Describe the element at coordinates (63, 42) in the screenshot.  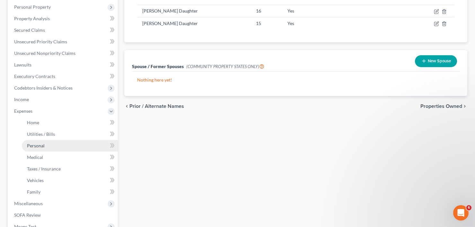
I see `a: Unsecured Priority Claims` at that location.